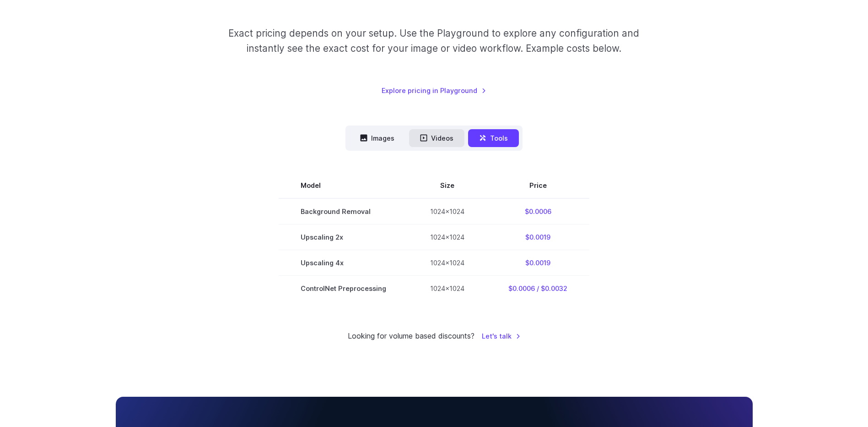 The height and width of the screenshot is (427, 868). Describe the element at coordinates (437, 138) in the screenshot. I see `button: Videos` at that location.